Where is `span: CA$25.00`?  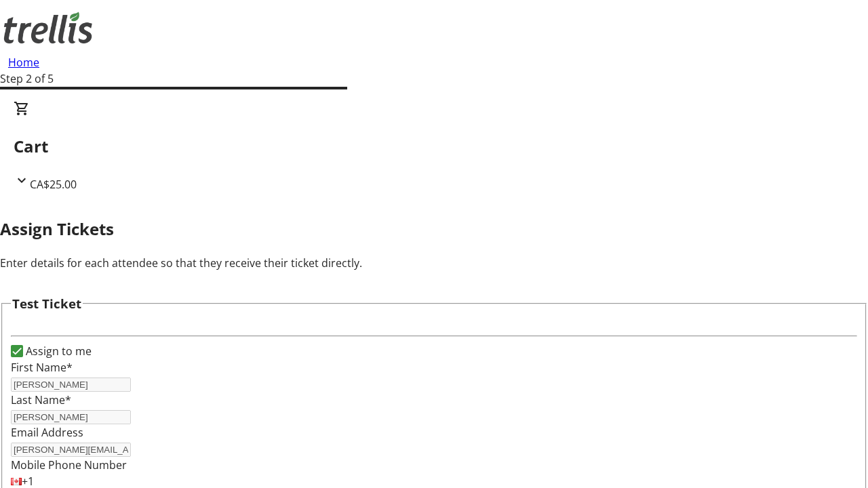
span: CA$25.00 is located at coordinates (53, 184).